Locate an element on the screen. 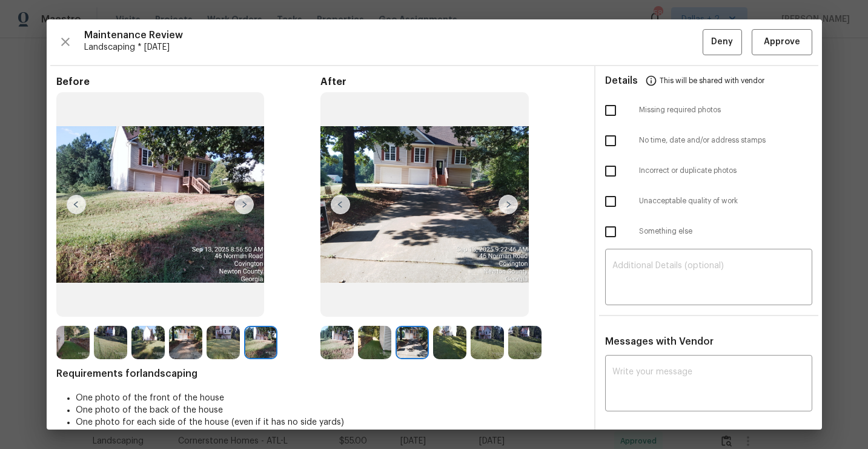 Image resolution: width=868 pixels, height=449 pixels. span: Deny is located at coordinates (722, 42).